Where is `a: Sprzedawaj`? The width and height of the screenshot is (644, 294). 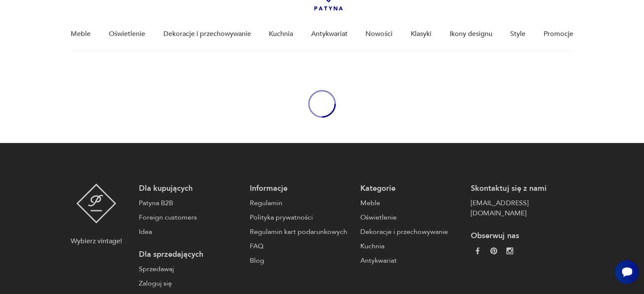
a: Sprzedawaj is located at coordinates (190, 269).